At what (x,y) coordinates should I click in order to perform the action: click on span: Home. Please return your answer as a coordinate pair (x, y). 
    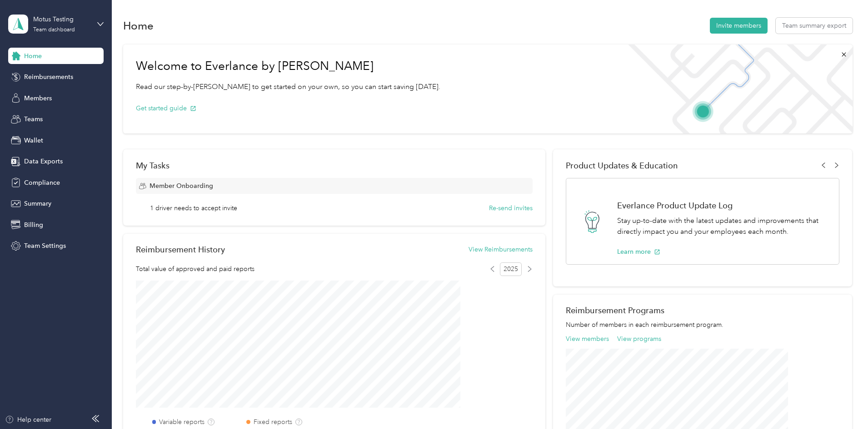
    Looking at the image, I should click on (33, 56).